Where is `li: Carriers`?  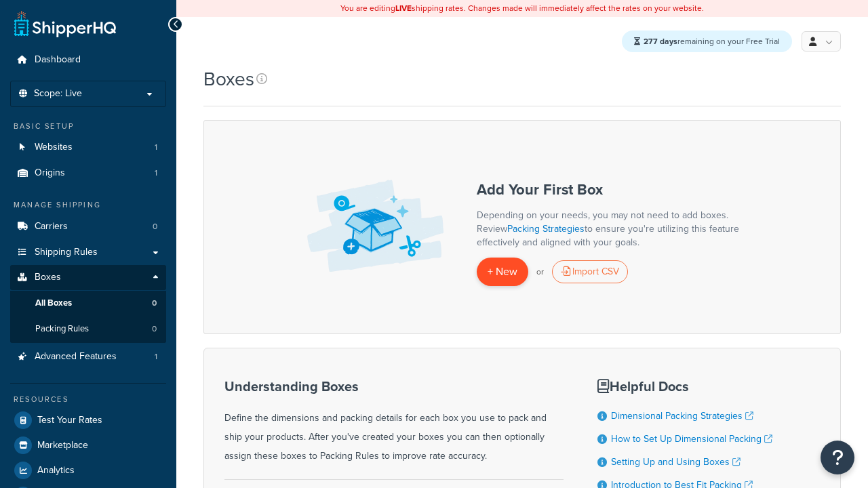 li: Carriers is located at coordinates (88, 227).